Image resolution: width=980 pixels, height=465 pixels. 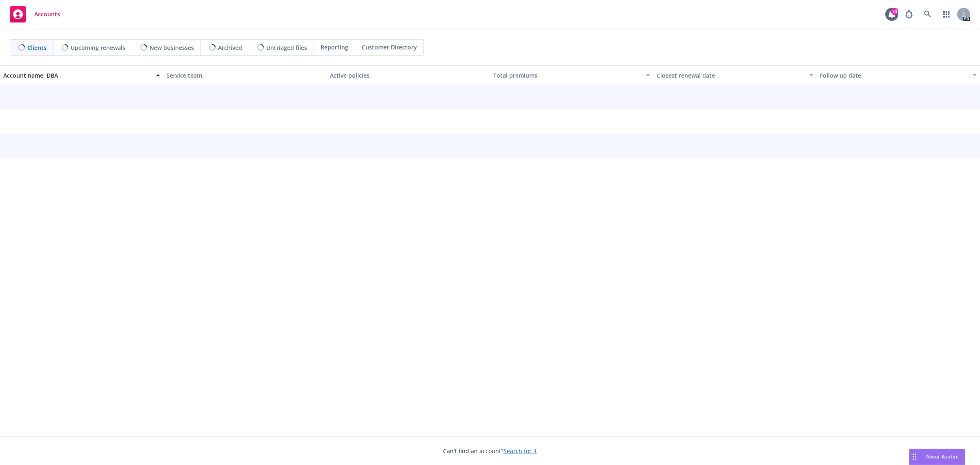 What do you see at coordinates (937, 456) in the screenshot?
I see `button: Nova Assist` at bounding box center [937, 456].